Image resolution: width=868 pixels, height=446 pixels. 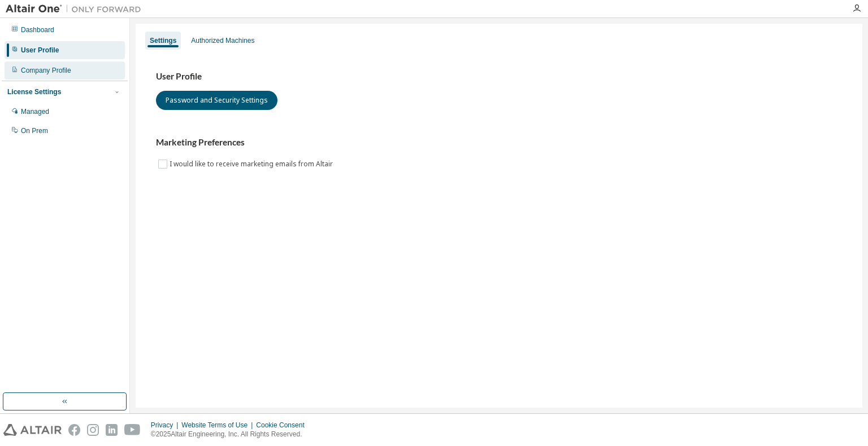 What do you see at coordinates (93, 430) in the screenshot?
I see `img: instagram.svg` at bounding box center [93, 430].